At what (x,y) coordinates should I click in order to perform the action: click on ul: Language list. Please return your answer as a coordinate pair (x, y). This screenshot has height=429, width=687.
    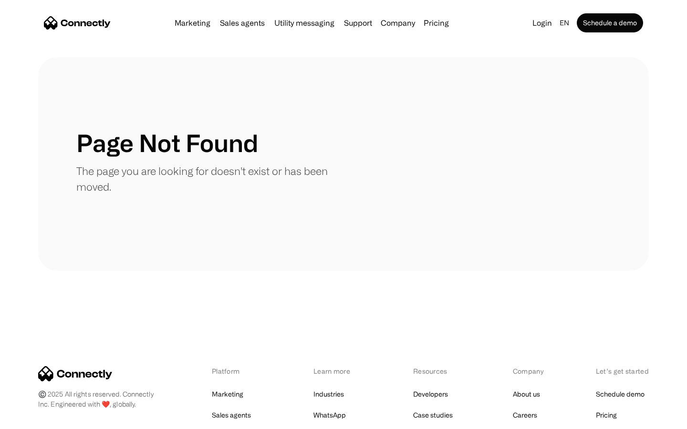
    Looking at the image, I should click on (38, 419).